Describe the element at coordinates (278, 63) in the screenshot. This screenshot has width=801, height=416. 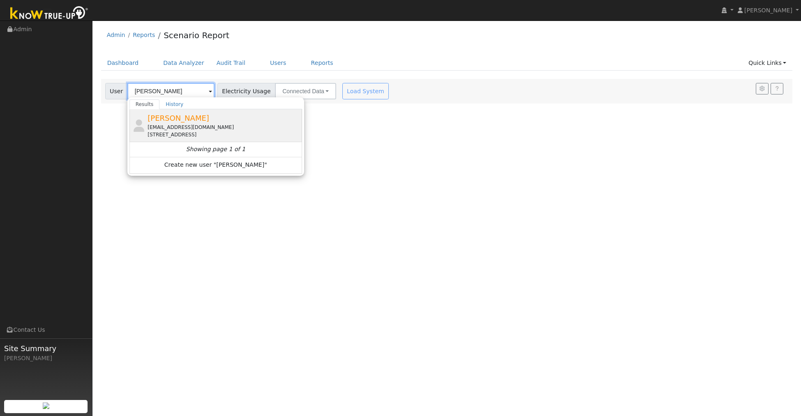
I see `a: Users` at that location.